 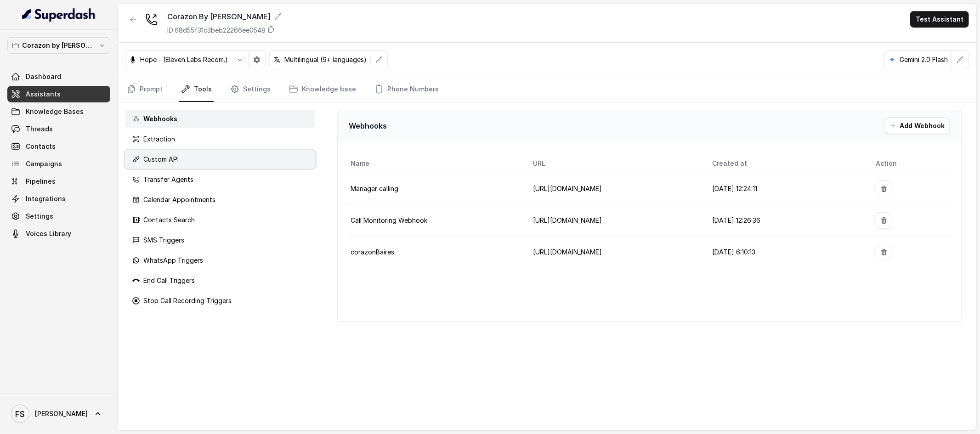 I want to click on a: Phone Numbers, so click(x=407, y=90).